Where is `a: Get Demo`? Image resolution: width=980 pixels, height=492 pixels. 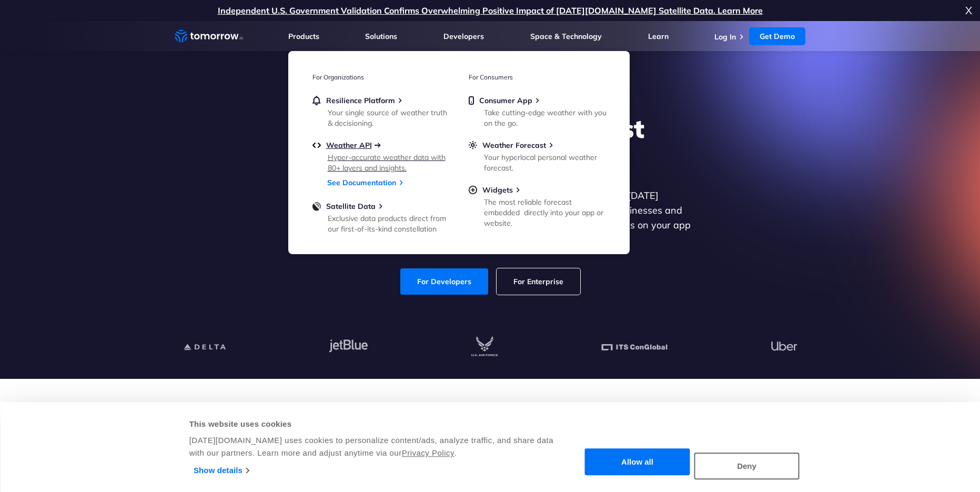
a: Get Demo is located at coordinates (777, 36).